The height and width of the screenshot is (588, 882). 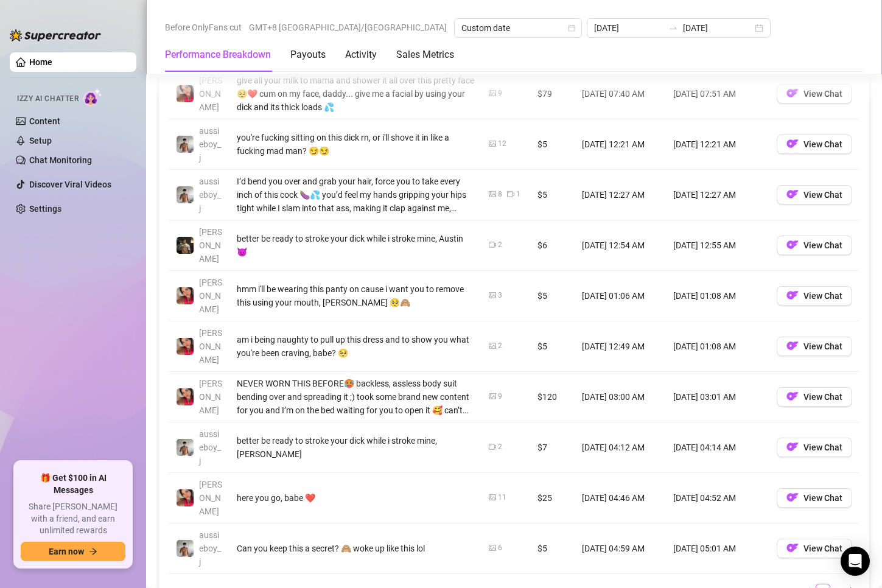 I want to click on div: 12, so click(x=502, y=144).